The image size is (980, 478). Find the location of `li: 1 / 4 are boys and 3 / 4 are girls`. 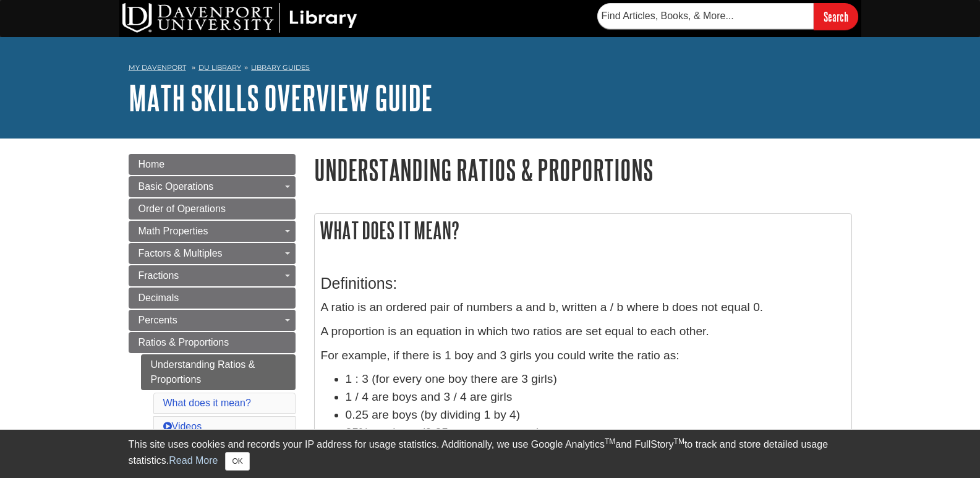

li: 1 / 4 are boys and 3 / 4 are girls is located at coordinates (595, 397).